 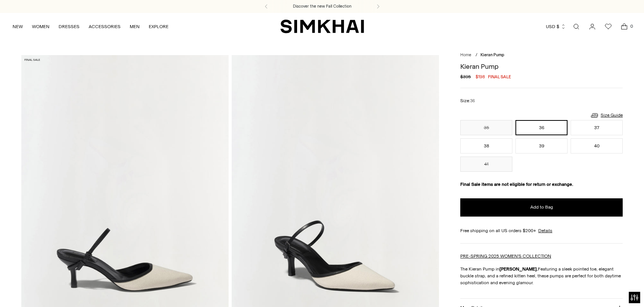 What do you see at coordinates (322, 6) in the screenshot?
I see `h3: Discover the new Fall Collection` at bounding box center [322, 6].